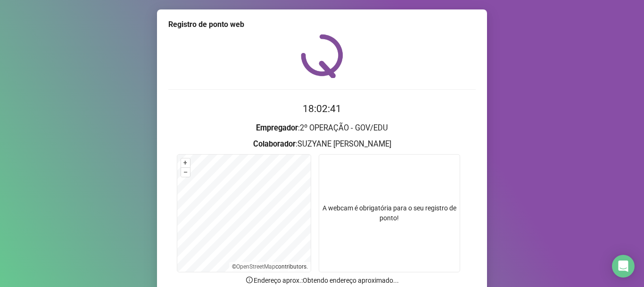  Describe the element at coordinates (270, 267) in the screenshot. I see `li: © contributors.` at that location.